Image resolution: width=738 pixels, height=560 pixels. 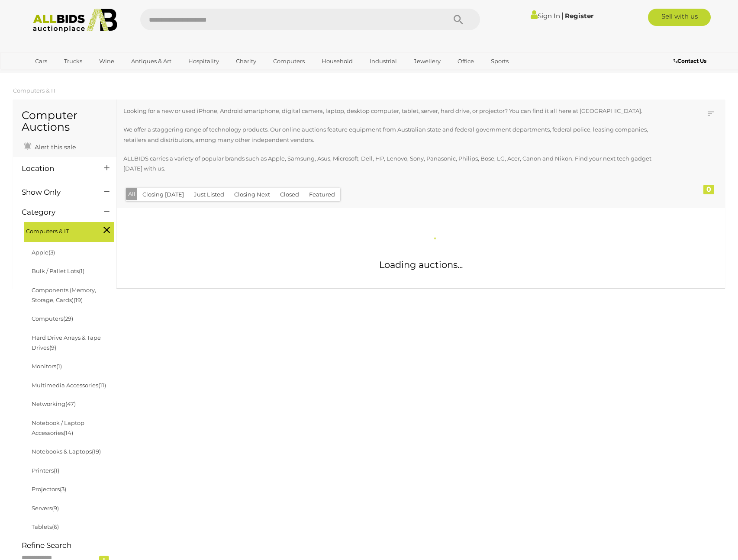 What do you see at coordinates (41, 61) in the screenshot?
I see `a: Cars` at bounding box center [41, 61].